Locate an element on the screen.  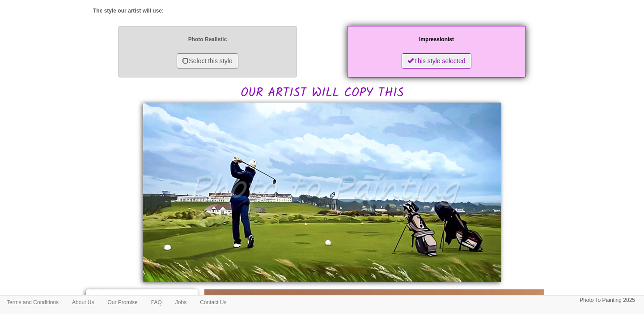
img: Oliver , please would you: is located at coordinates (322, 192).